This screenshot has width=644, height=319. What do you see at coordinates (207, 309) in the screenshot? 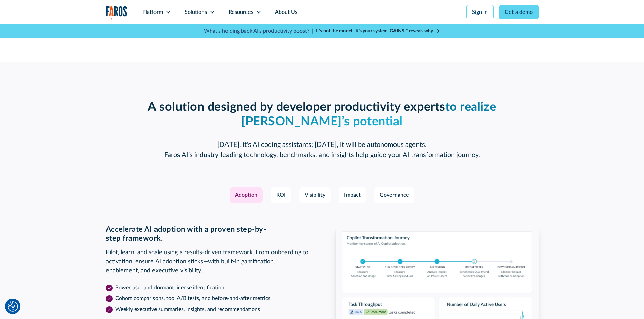
I see `li: Weekly executive summaries, insights, and recommendations` at bounding box center [207, 309].